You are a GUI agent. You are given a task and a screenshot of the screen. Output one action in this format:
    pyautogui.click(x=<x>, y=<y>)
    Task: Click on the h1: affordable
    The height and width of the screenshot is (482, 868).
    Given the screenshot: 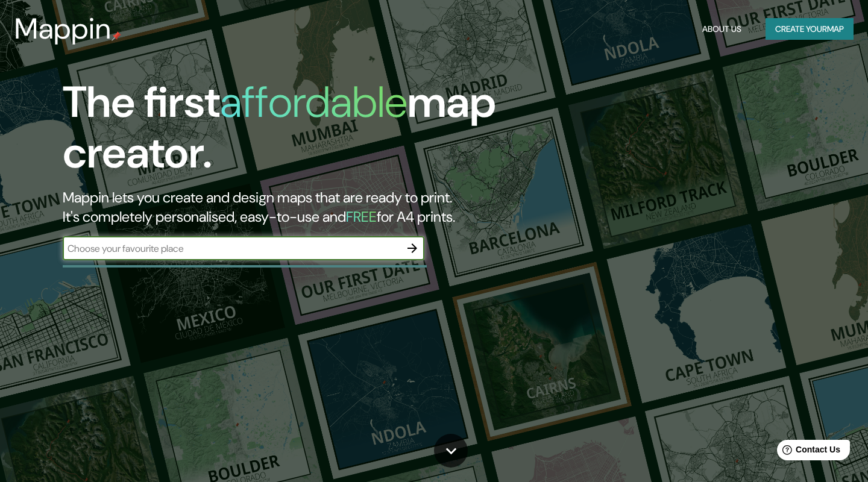 What is the action you would take?
    pyautogui.click(x=314, y=102)
    